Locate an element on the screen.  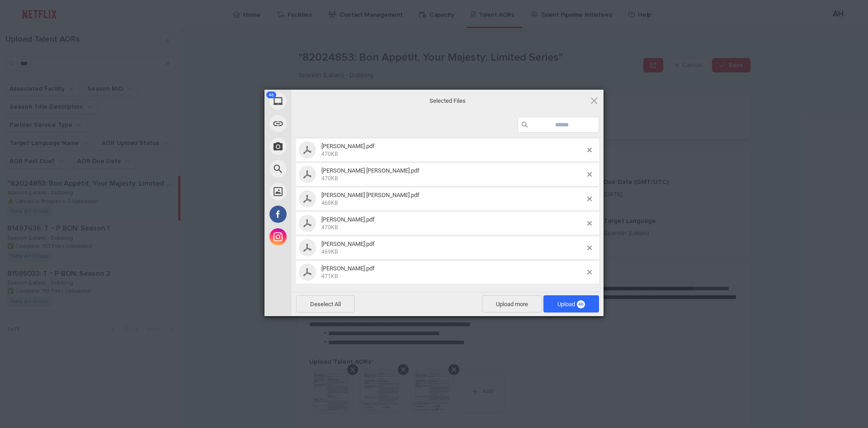
span: Upload more is located at coordinates (512, 304).